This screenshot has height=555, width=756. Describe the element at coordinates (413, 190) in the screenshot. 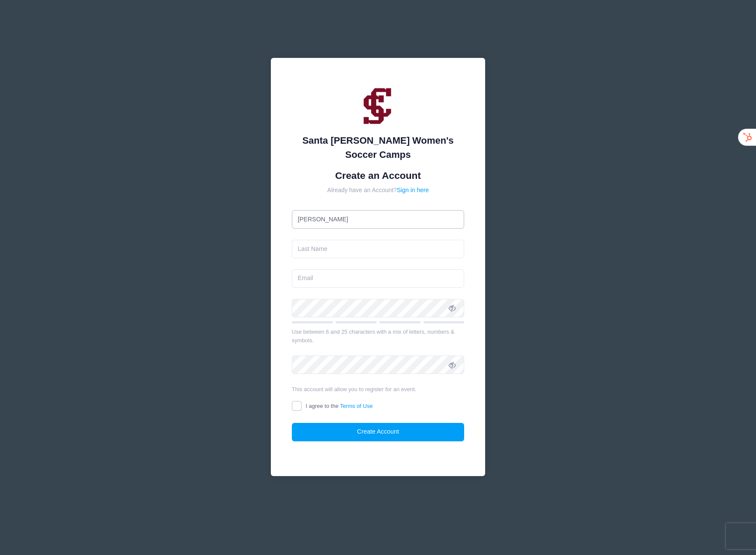

I see `a: Sign in here` at that location.